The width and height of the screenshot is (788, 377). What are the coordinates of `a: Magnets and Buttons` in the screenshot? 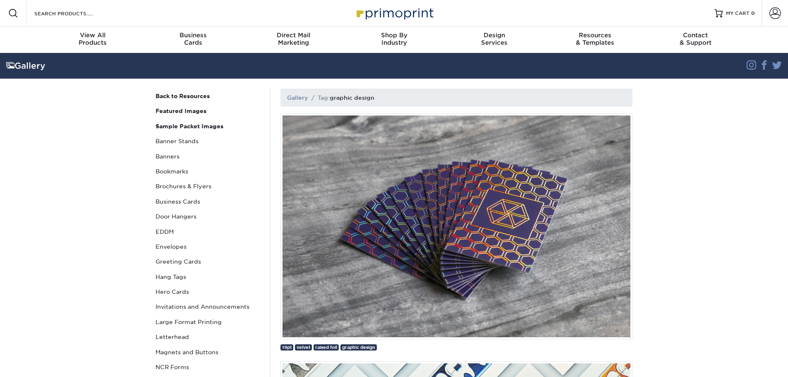 It's located at (208, 352).